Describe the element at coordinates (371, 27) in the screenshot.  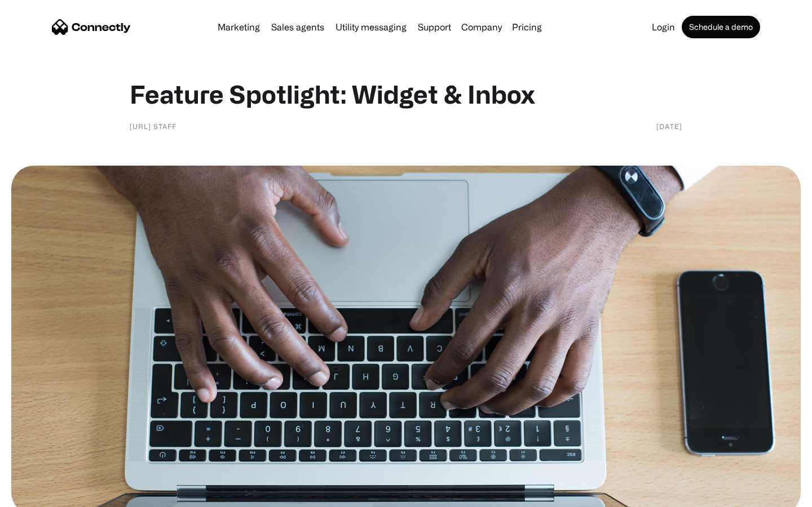
I see `a: Utility messaging` at that location.